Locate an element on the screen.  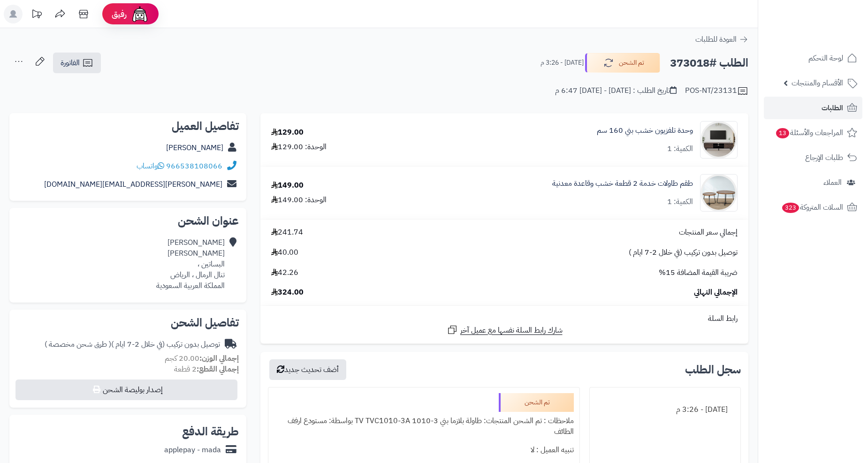
span: العودة للطلبات is located at coordinates (716, 39).